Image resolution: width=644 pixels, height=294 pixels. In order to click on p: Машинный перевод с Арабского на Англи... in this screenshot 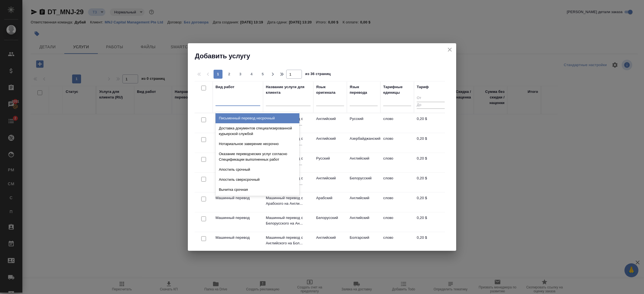, I will do `click(288, 201)`.